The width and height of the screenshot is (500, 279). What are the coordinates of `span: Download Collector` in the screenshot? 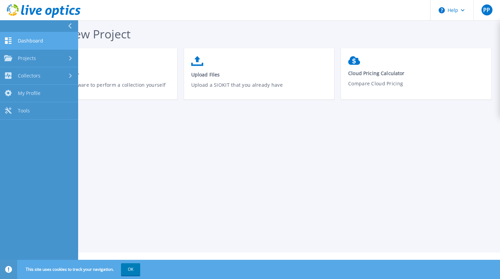 It's located at (102, 74).